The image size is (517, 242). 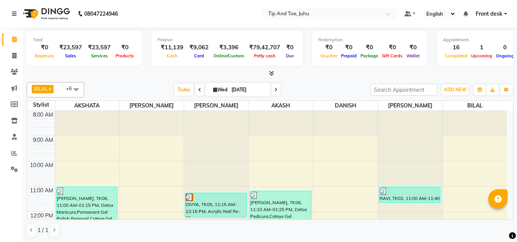 What do you see at coordinates (489, 14) in the screenshot?
I see `span: Front desk` at bounding box center [489, 14].